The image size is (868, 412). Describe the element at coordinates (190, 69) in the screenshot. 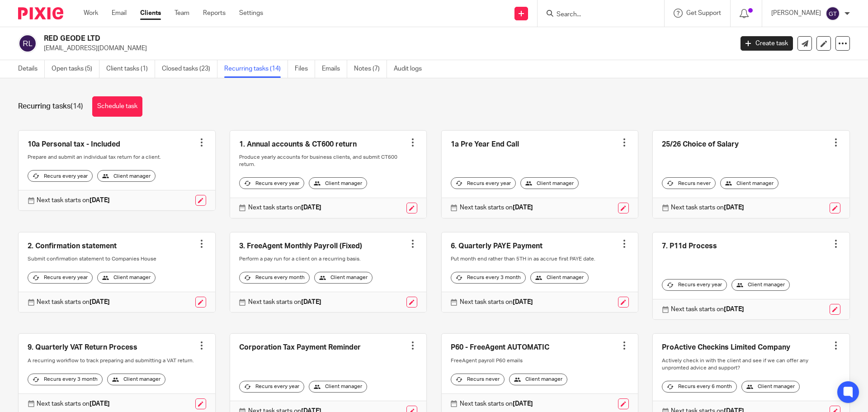

I see `a: Closed tasks (23)` at that location.